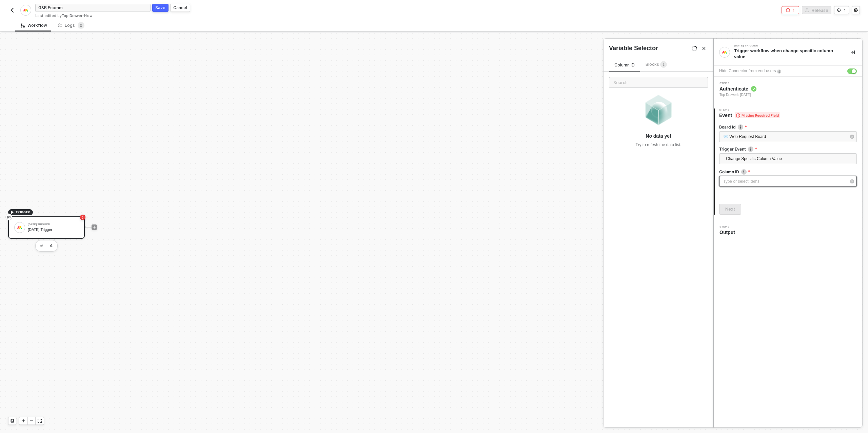 The height and width of the screenshot is (433, 868). What do you see at coordinates (789, 159) in the screenshot?
I see `span: Change Specific Column Value` at bounding box center [789, 159].